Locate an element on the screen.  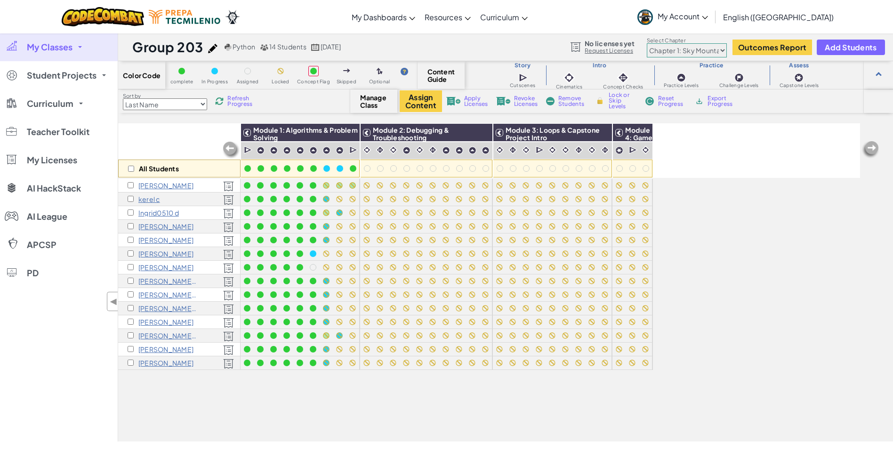
span: complete is located at coordinates (182, 81).